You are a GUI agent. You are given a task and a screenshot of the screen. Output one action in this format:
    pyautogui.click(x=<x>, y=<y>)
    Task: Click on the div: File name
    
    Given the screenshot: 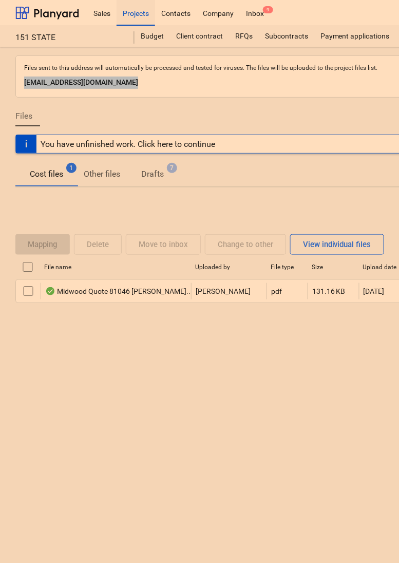 What is the action you would take?
    pyautogui.click(x=116, y=267)
    